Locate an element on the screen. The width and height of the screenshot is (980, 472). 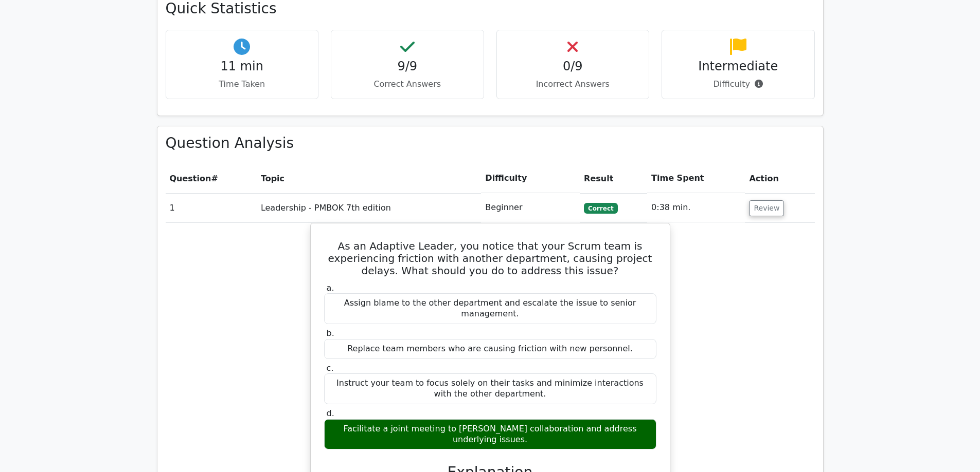
th: Topic is located at coordinates (369, 179).